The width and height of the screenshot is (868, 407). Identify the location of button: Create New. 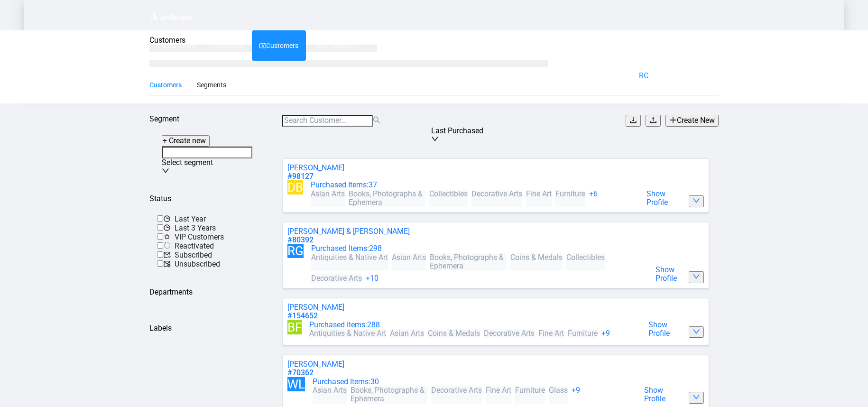
(692, 120).